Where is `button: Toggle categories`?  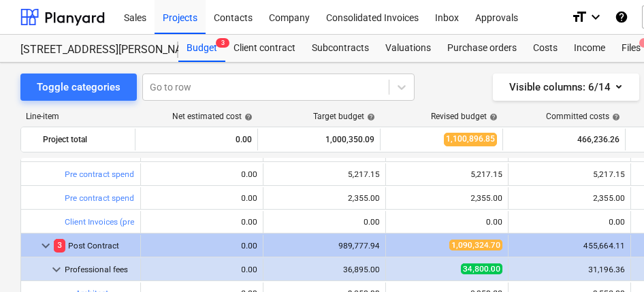 button: Toggle categories is located at coordinates (78, 87).